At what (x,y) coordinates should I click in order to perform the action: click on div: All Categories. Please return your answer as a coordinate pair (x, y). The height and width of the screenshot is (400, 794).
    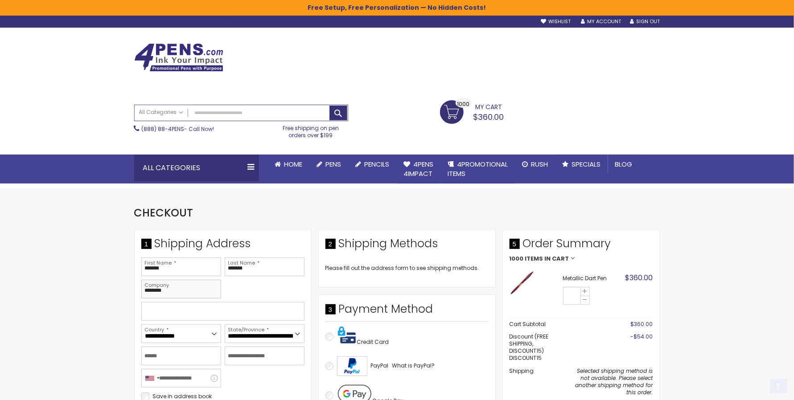
    Looking at the image, I should click on (197, 168).